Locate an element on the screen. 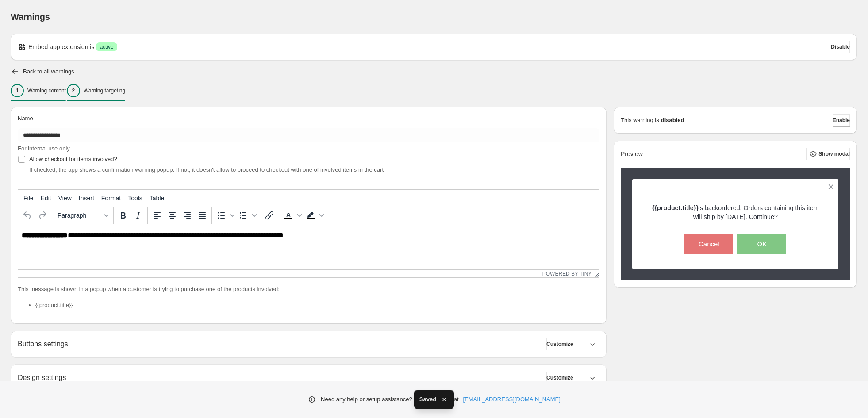 This screenshot has height=418, width=868. button: 1Warning content is located at coordinates (38, 90).